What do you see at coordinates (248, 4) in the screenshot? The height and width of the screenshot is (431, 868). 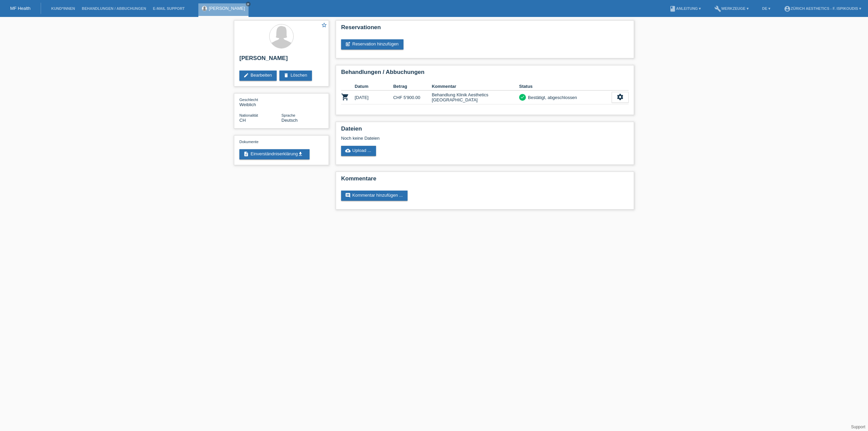 I see `a: close` at bounding box center [248, 4].